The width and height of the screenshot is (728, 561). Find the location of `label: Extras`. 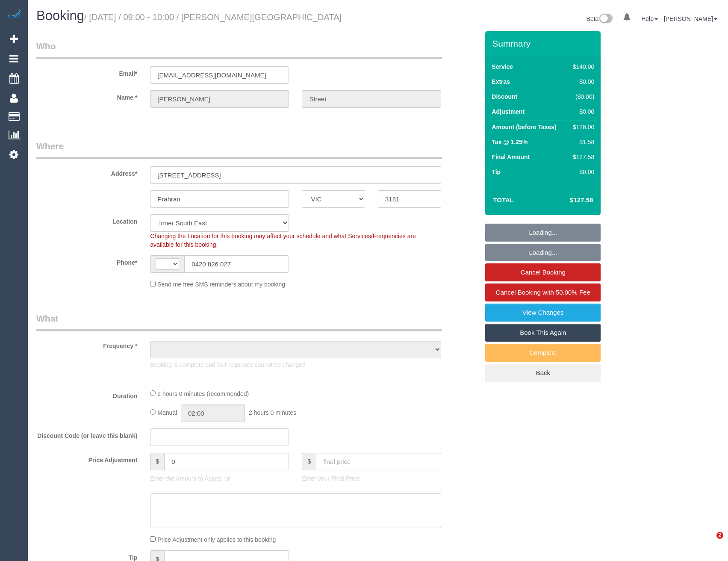

label: Extras is located at coordinates (501, 82).